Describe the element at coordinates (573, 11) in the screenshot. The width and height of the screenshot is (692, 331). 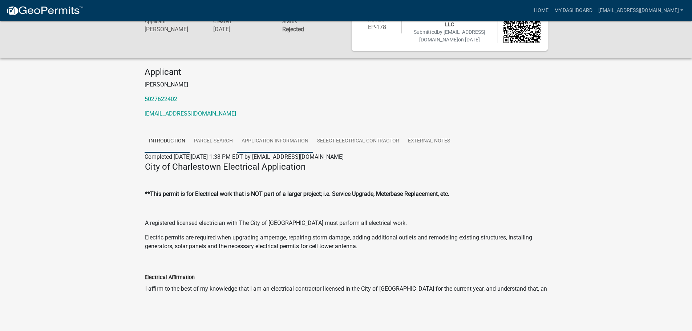
I see `a: My Dashboard` at that location.